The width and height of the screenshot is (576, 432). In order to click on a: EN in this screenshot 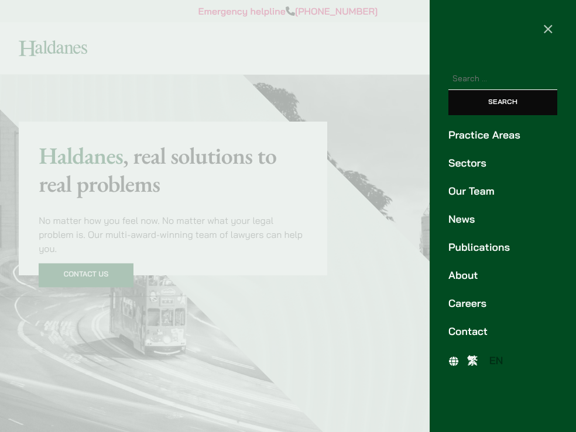, I will do `click(496, 361)`.